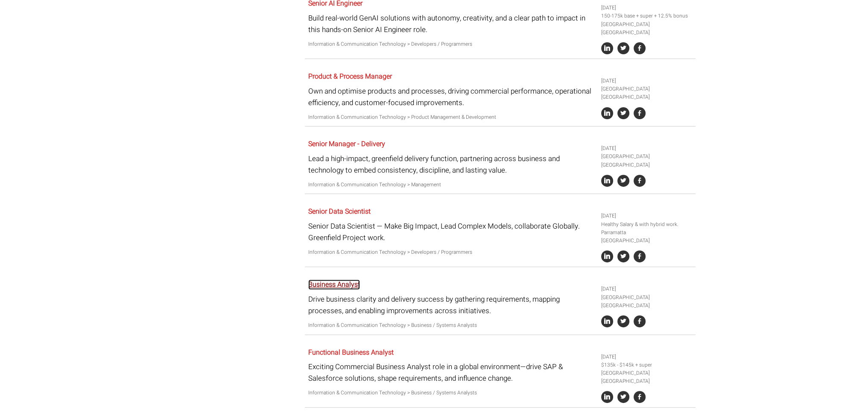 This screenshot has width=868, height=420. I want to click on a: Senior Data Scientist, so click(339, 212).